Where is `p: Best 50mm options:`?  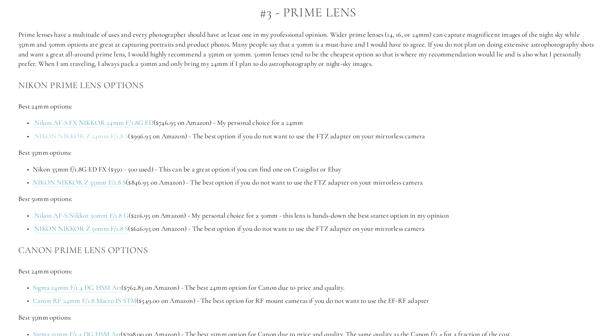
p: Best 50mm options: is located at coordinates (308, 199).